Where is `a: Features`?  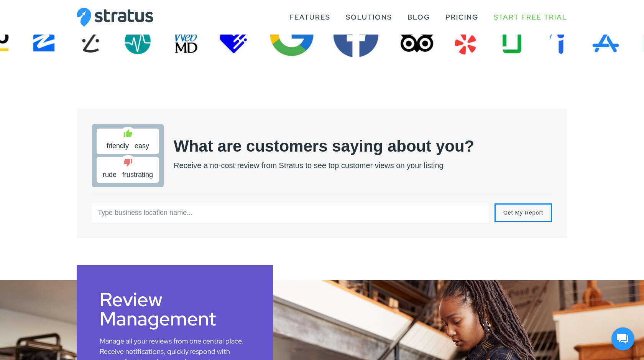 a: Features is located at coordinates (310, 17).